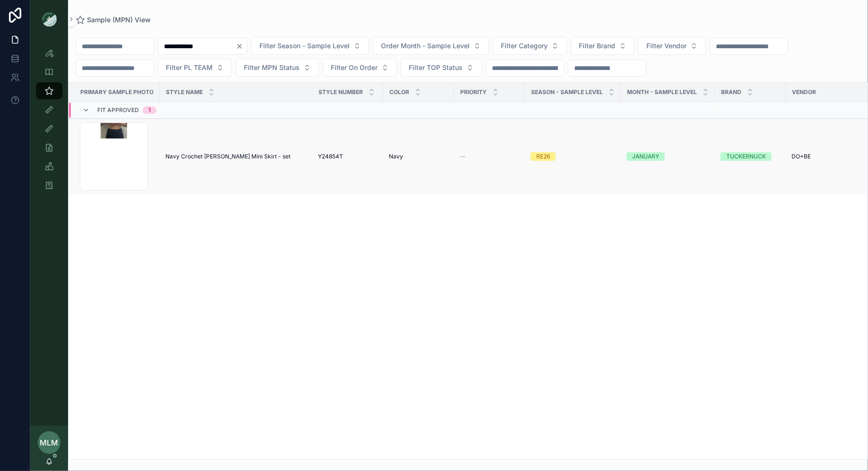  I want to click on span: Filter MPN Status, so click(272, 68).